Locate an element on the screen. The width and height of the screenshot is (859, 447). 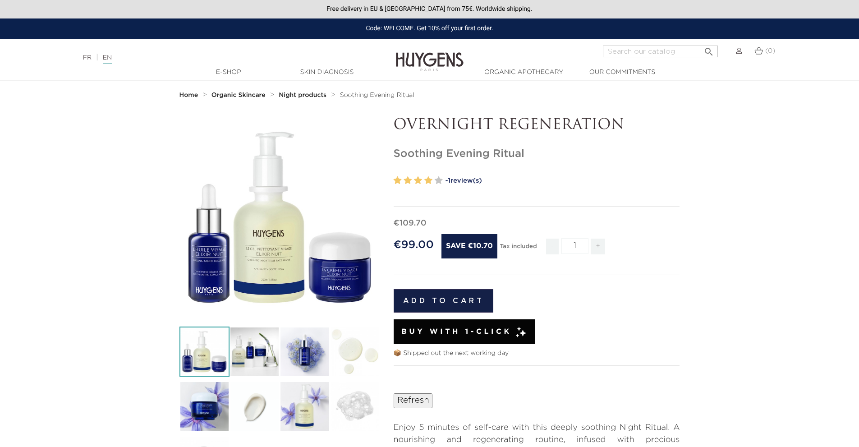
label: 1 is located at coordinates (398, 180).